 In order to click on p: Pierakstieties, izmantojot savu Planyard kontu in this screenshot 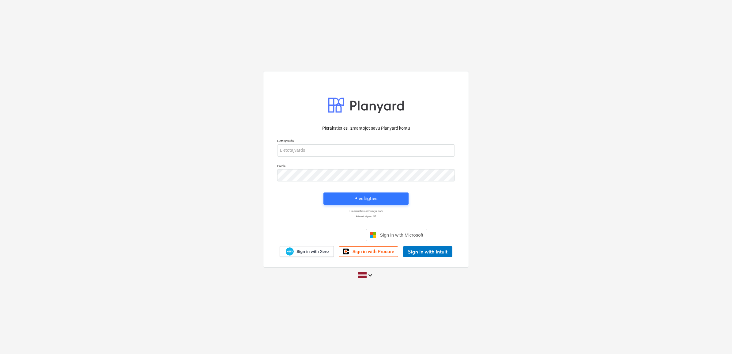, I will do `click(366, 128)`.